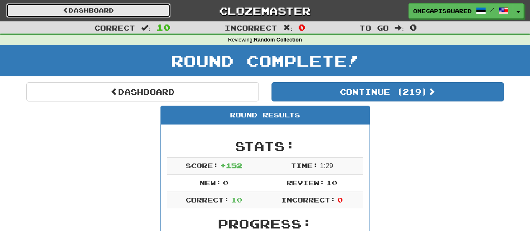  What do you see at coordinates (210, 182) in the screenshot?
I see `span: New:` at bounding box center [210, 182].